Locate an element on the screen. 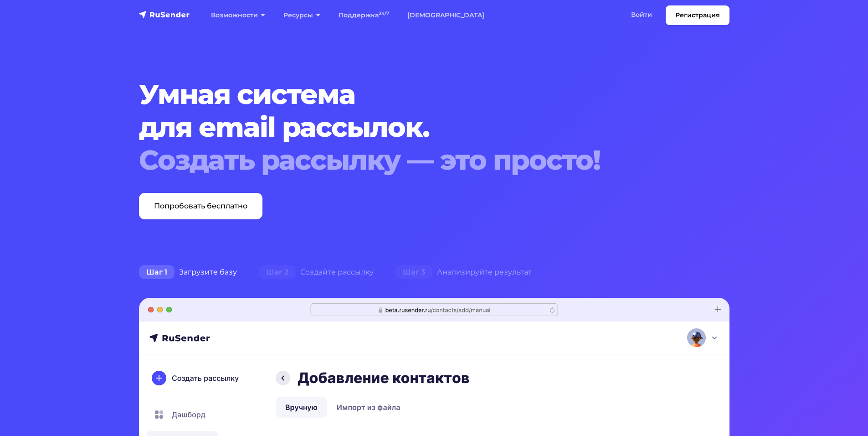 The width and height of the screenshot is (868, 436). a: Поддержка24/7 is located at coordinates (363, 15).